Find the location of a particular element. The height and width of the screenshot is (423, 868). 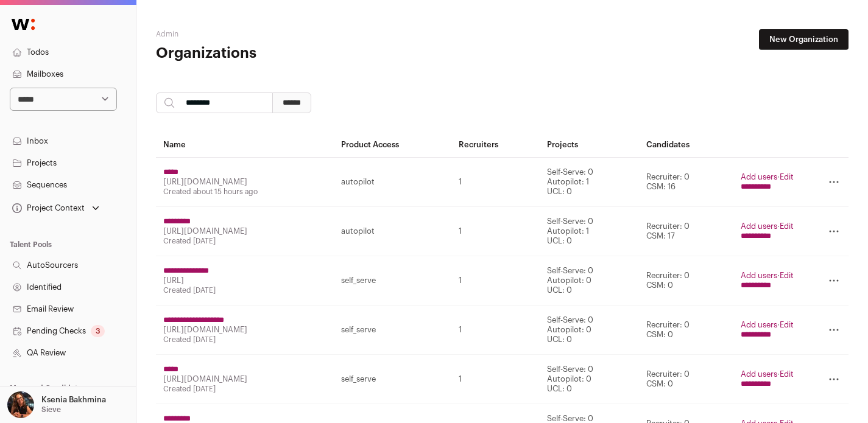

h1: Organizations is located at coordinates (271, 54).